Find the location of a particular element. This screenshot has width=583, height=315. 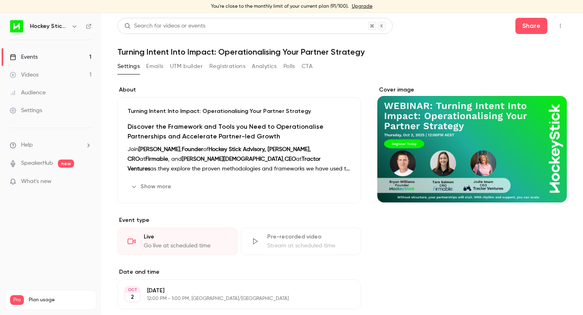

div: Pre-recorded videoStream at scheduled time is located at coordinates (301, 241).